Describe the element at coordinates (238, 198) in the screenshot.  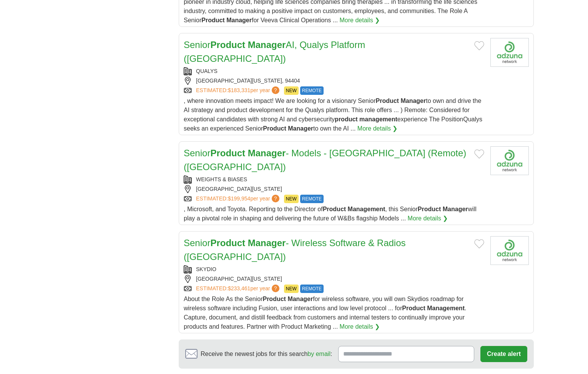
I see `a: ESTIMATED:$199,954per year?` at that location.